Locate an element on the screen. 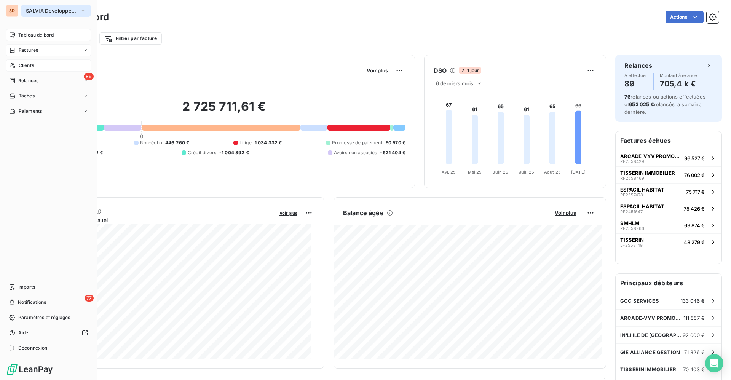 Image resolution: width=731 pixels, height=380 pixels. span: 96 527 € is located at coordinates (695, 158).